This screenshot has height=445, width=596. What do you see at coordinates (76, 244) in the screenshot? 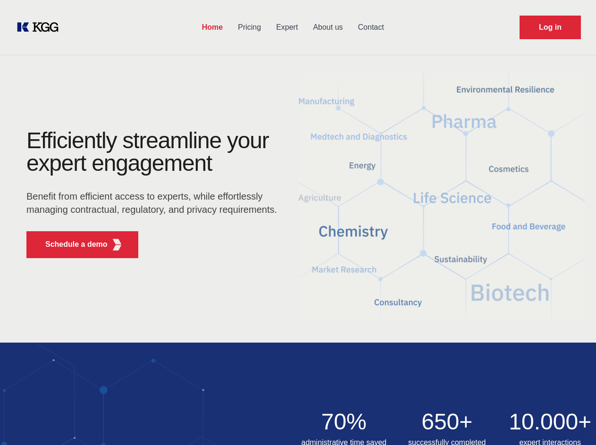
I see `p: Schedule a demo` at bounding box center [76, 244].